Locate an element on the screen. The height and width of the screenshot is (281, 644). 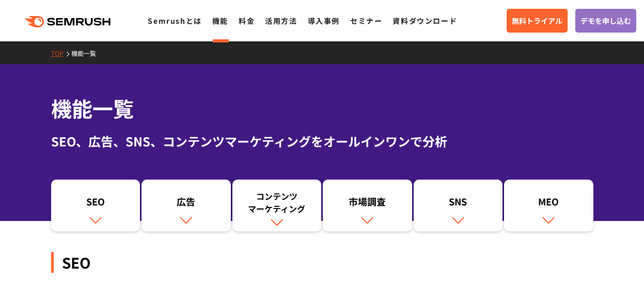
a: TOP is located at coordinates (61, 53).